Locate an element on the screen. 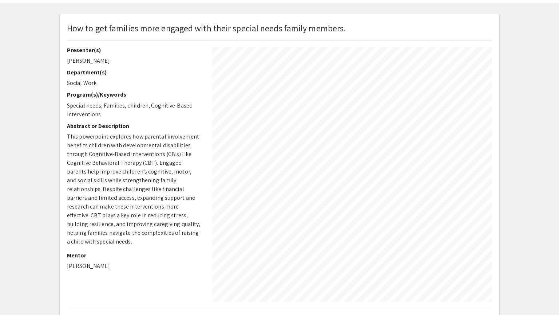  h2: Mentor is located at coordinates (134, 255).